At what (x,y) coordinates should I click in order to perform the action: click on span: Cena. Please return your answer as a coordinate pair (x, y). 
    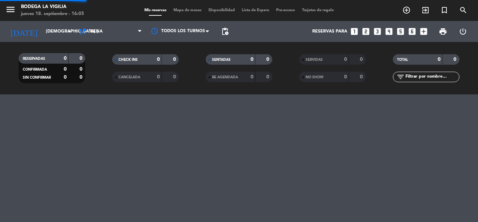
    Looking at the image, I should click on (96, 32).